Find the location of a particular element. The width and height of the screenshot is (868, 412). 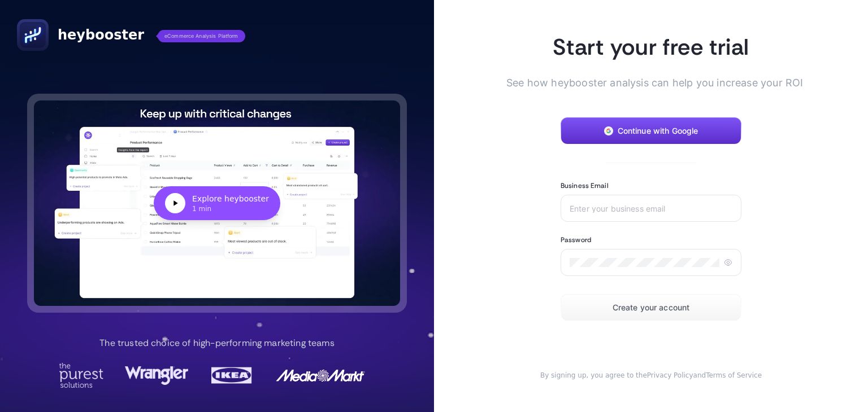

label: Business Email is located at coordinates (584, 186).